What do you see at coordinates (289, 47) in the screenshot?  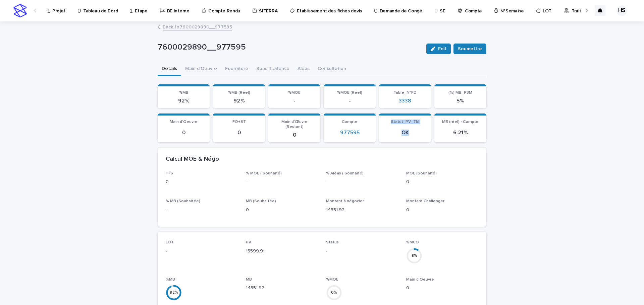 I see `p: 7600029890__977595` at bounding box center [289, 47].